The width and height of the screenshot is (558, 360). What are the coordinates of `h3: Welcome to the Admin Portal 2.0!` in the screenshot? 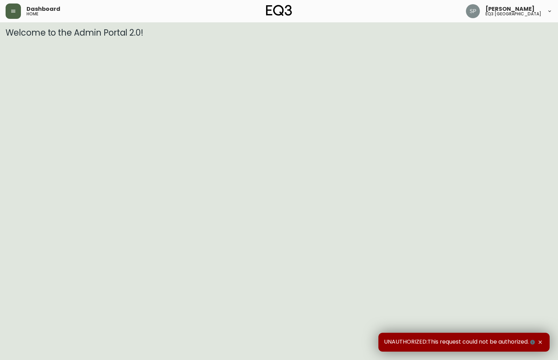 It's located at (279, 33).